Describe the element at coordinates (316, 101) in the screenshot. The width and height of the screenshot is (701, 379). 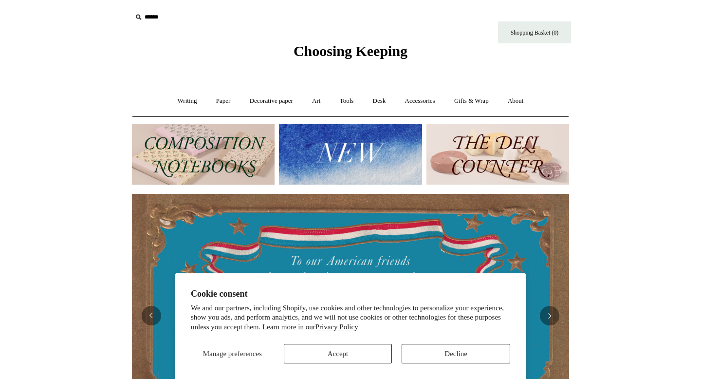
I see `a: Art` at that location.